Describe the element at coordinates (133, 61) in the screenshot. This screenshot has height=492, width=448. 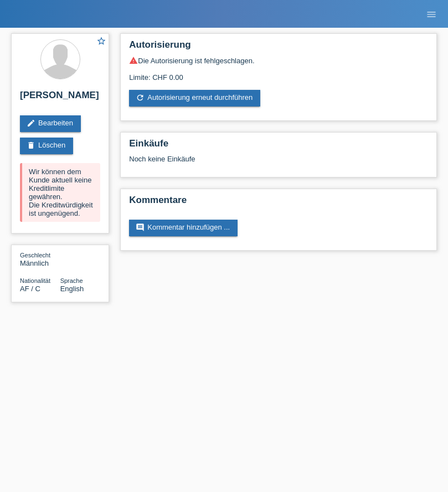
I see `i: warning` at that location.